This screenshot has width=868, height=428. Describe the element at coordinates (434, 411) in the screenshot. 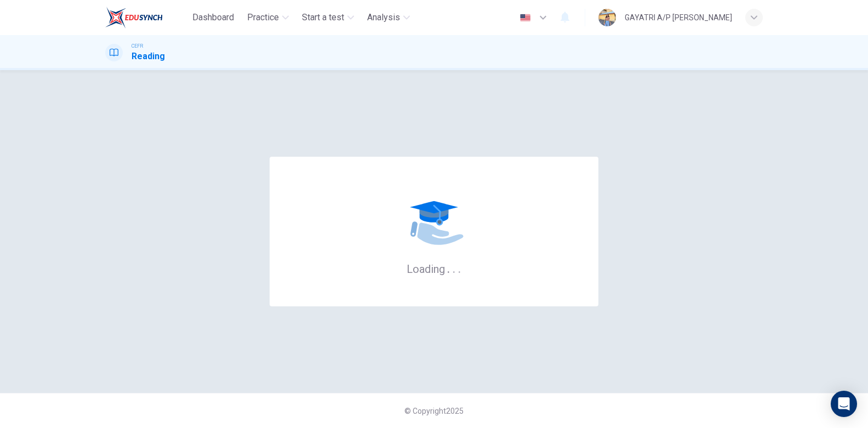

I see `span: © Copyright 2025` at that location.